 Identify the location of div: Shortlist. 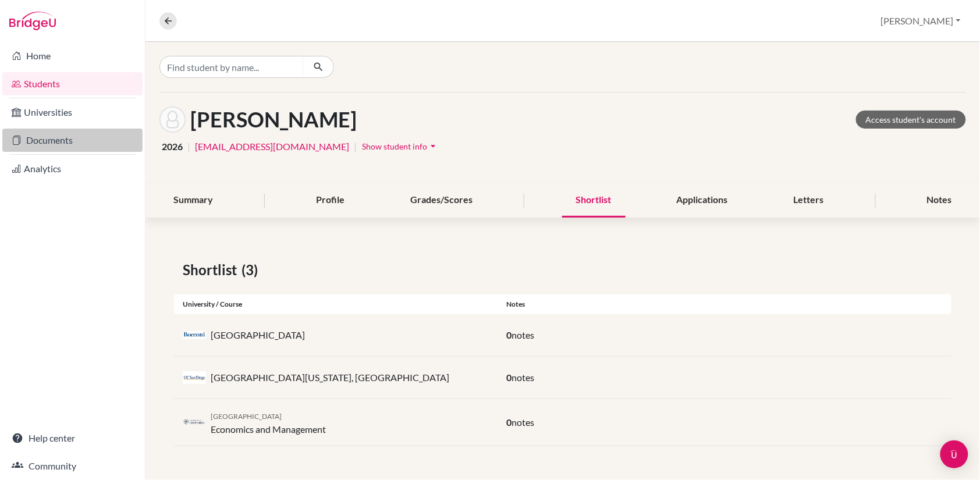
(594, 201).